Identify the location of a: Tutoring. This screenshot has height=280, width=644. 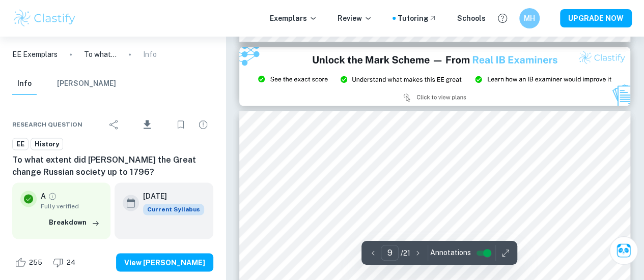
(417, 19).